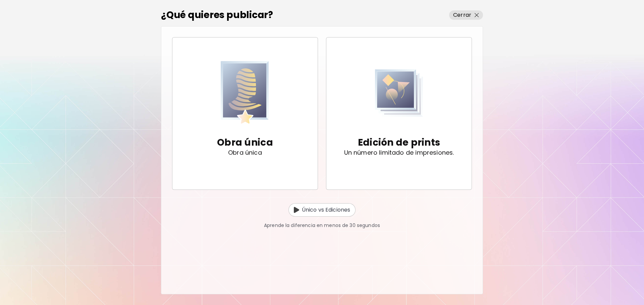 This screenshot has height=305, width=644. Describe the element at coordinates (322, 210) in the screenshot. I see `button: Unique vs EditionÚnico vs Ediciones` at that location.